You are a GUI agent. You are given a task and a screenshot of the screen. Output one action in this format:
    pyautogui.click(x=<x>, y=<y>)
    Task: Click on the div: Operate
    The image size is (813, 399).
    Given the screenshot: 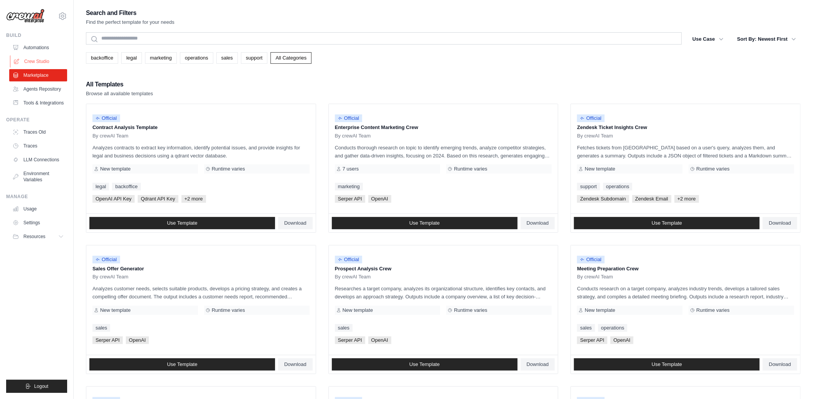 What is the action you would take?
    pyautogui.click(x=36, y=120)
    